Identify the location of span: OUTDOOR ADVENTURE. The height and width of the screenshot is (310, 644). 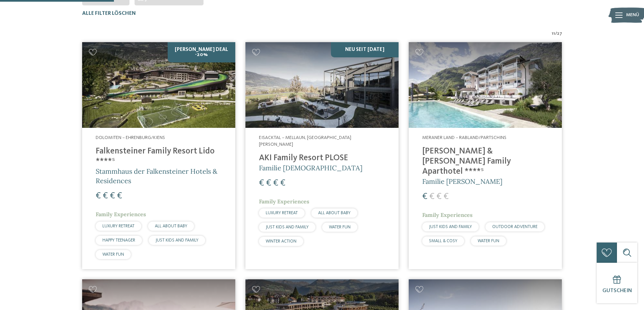
(515, 227).